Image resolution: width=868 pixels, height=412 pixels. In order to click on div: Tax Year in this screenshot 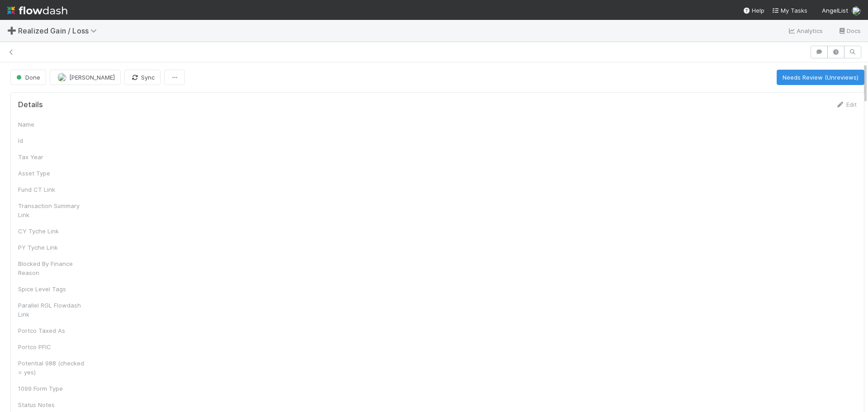, I will do `click(52, 157)`.